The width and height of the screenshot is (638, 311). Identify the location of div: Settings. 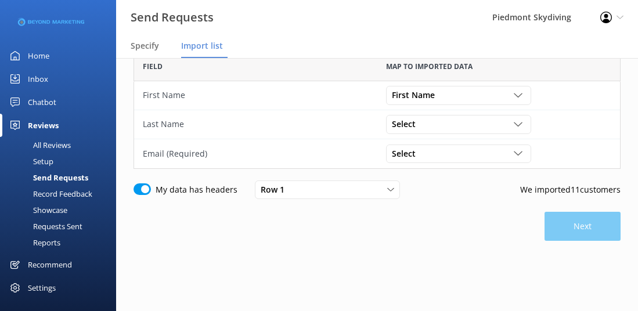
(42, 288).